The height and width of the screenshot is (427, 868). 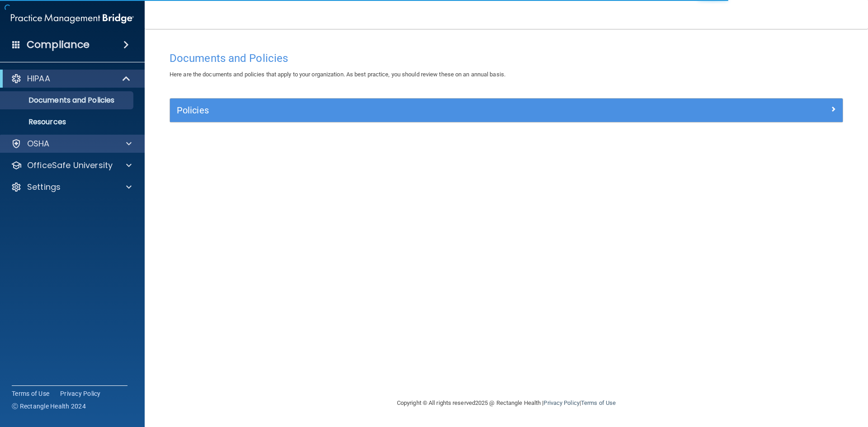 I want to click on div: Copyright © All rights reserved 2025 @ Rectangle Health | |, so click(x=506, y=403).